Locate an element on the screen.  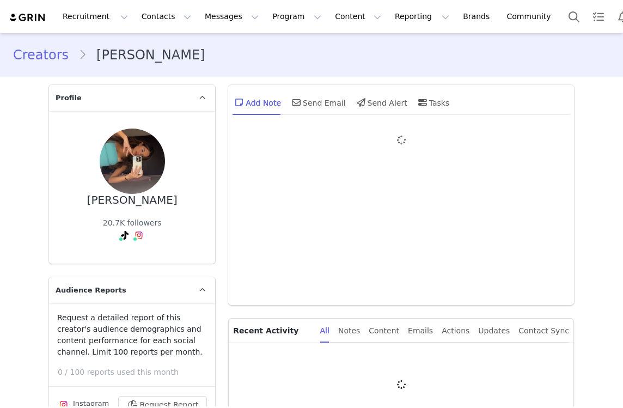
div: Tasks is located at coordinates (433, 102).